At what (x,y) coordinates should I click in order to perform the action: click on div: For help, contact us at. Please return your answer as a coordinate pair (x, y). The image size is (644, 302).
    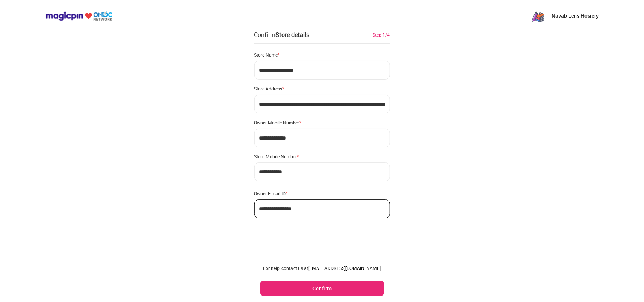
    Looking at the image, I should click on (322, 268).